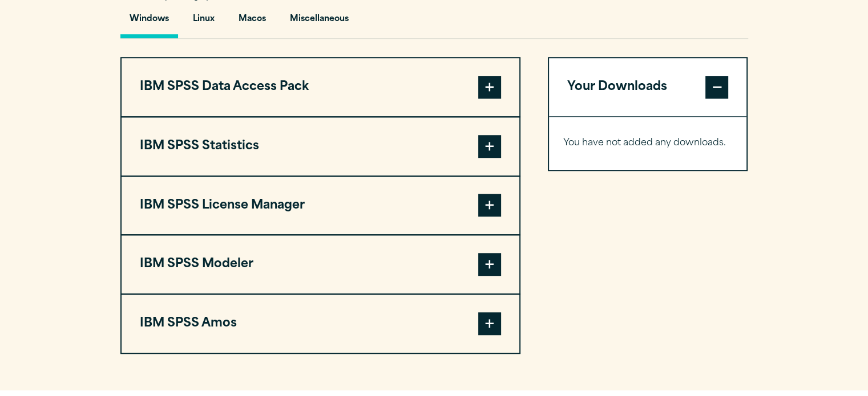  I want to click on button: IBM SPSS Modeler, so click(320, 265).